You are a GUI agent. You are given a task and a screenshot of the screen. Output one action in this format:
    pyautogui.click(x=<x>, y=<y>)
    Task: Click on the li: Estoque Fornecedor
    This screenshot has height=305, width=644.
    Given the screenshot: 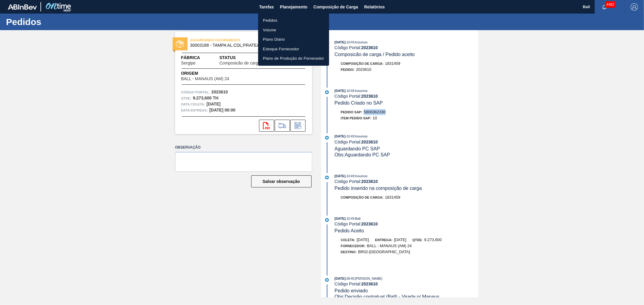 What is the action you would take?
    pyautogui.click(x=293, y=49)
    